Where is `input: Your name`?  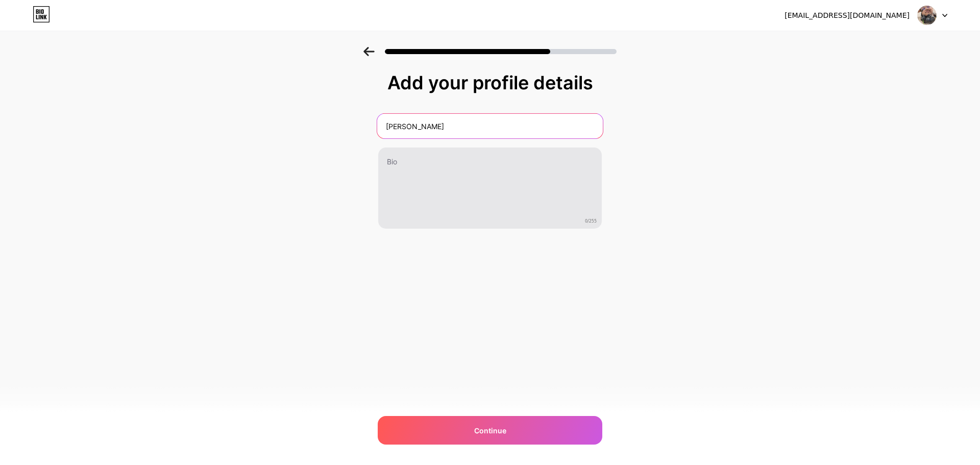 input: Your name is located at coordinates (490, 126).